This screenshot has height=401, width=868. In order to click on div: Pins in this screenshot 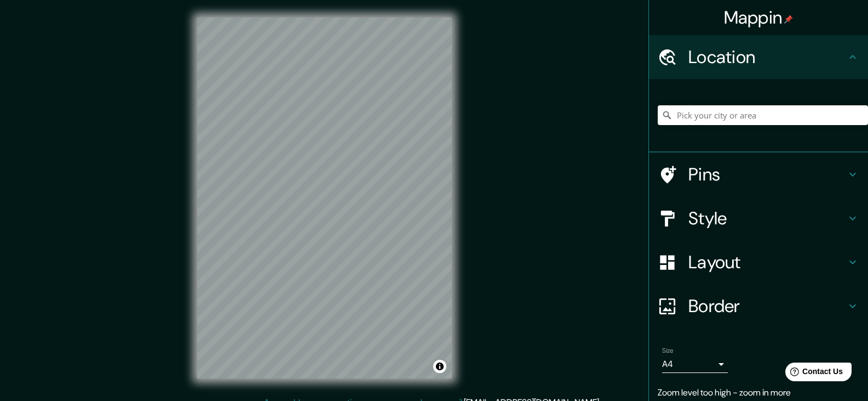, I will do `click(758, 174)`.